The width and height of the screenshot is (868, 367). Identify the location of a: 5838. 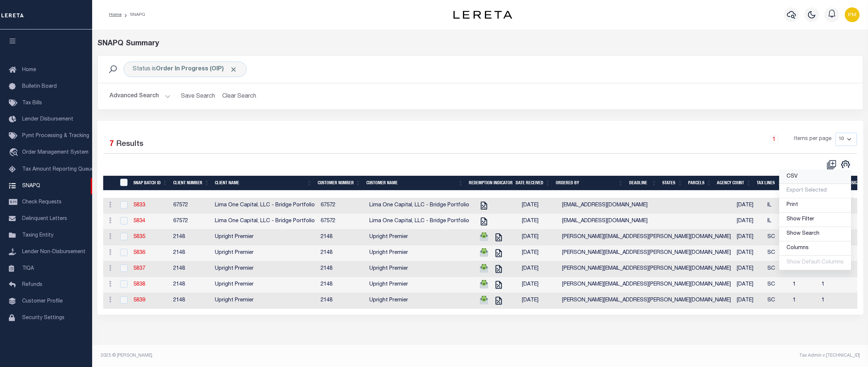
(139, 284).